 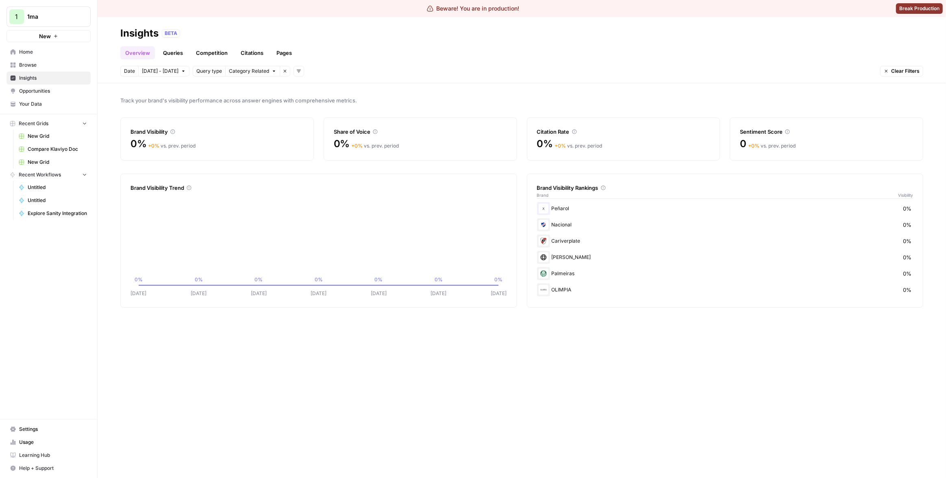 I want to click on a: Citations, so click(x=252, y=53).